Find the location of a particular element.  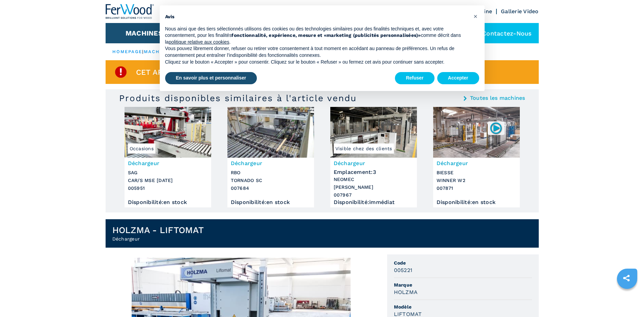

h3: Produits disponibles similaires à l'article vendu is located at coordinates (238, 98).